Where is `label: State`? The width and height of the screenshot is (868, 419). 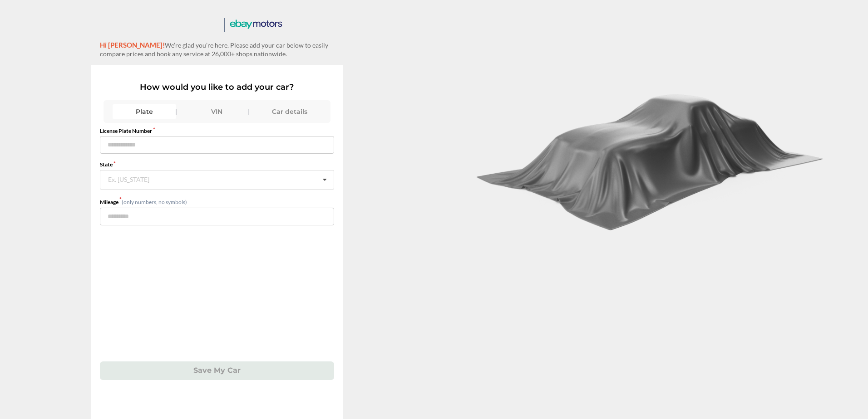 label: State is located at coordinates (217, 164).